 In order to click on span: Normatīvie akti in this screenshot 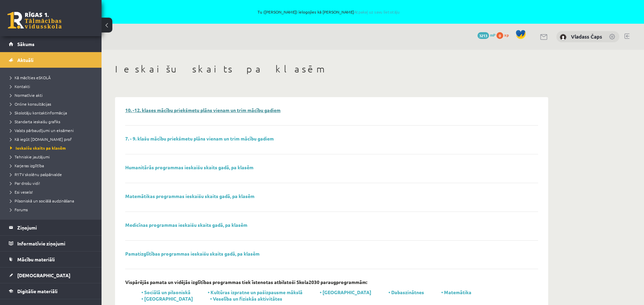, I will do `click(26, 95)`.